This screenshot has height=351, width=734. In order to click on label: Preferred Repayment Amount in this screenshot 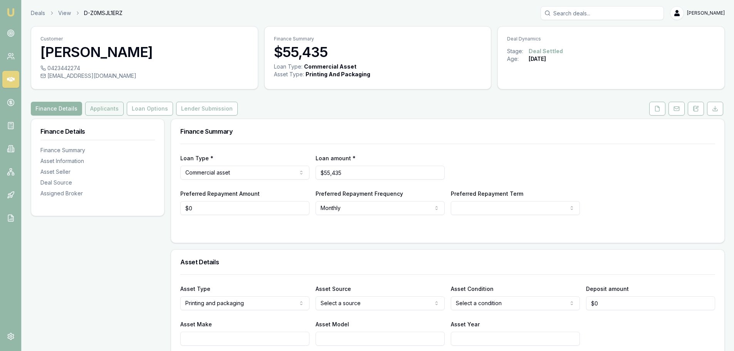, I will do `click(220, 193)`.